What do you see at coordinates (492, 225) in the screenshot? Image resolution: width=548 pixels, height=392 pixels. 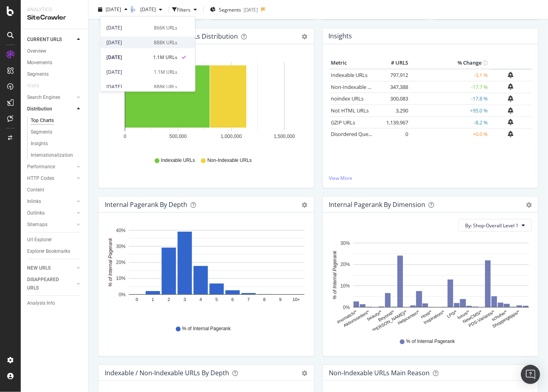 I see `span: By: Shop-Overall Level 1` at bounding box center [492, 225].